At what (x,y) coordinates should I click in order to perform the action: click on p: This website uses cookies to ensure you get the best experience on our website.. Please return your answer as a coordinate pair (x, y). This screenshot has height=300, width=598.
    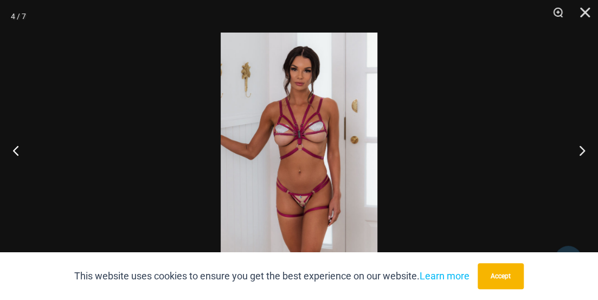
    Looking at the image, I should click on (271, 276).